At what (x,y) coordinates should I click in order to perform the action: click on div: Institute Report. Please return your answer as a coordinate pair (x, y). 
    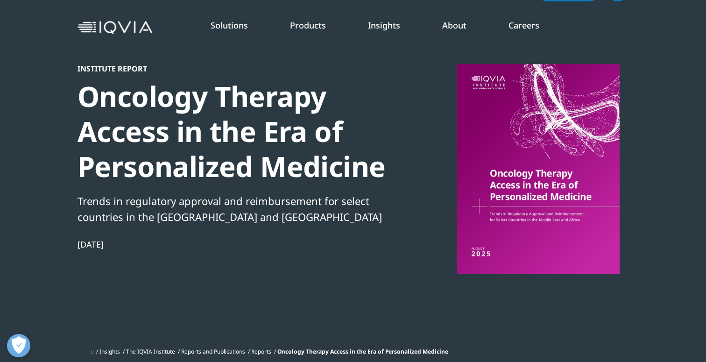
    Looking at the image, I should click on (238, 69).